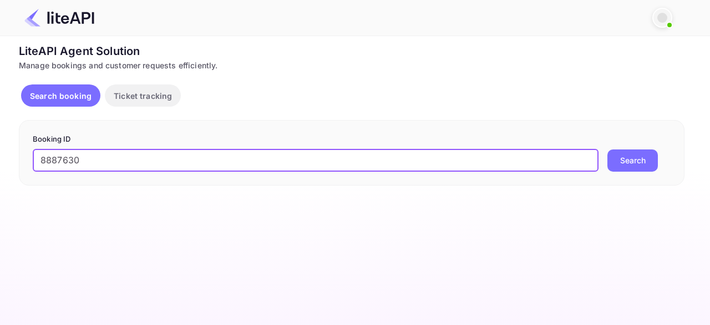  I want to click on p: Booking ID, so click(352, 139).